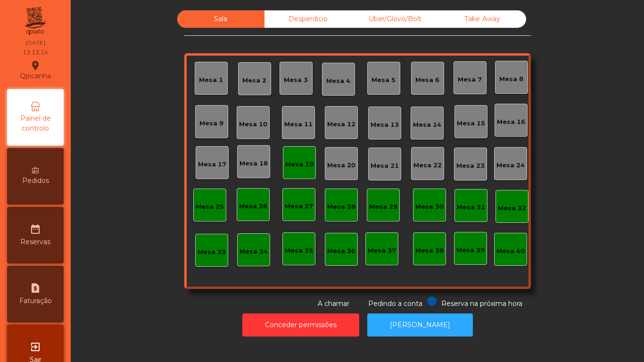  Describe the element at coordinates (35, 66) in the screenshot. I see `i: location_on` at that location.